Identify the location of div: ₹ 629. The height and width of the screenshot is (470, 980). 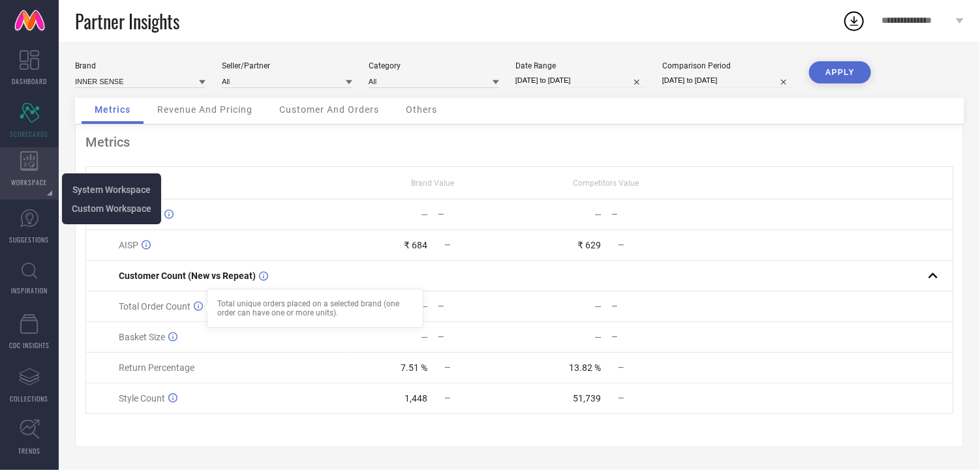
(590, 245).